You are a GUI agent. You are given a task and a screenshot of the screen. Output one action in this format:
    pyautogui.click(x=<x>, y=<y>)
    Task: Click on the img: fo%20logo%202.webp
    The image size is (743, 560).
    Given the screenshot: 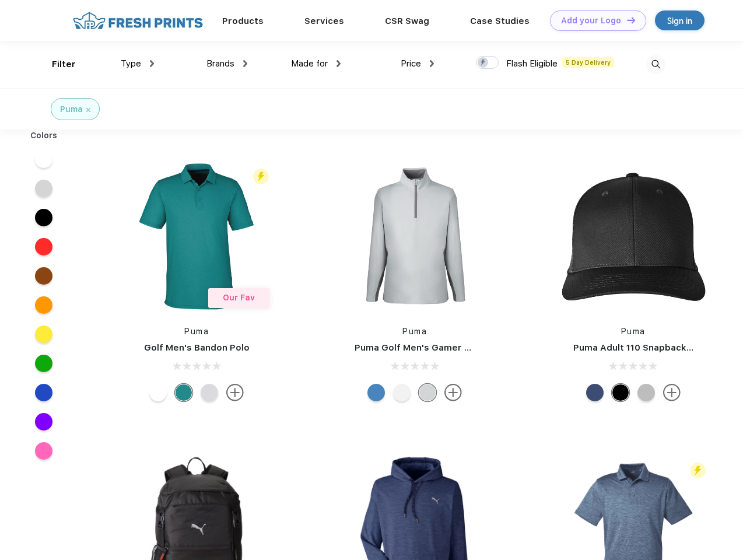 What is the action you would take?
    pyautogui.click(x=138, y=21)
    